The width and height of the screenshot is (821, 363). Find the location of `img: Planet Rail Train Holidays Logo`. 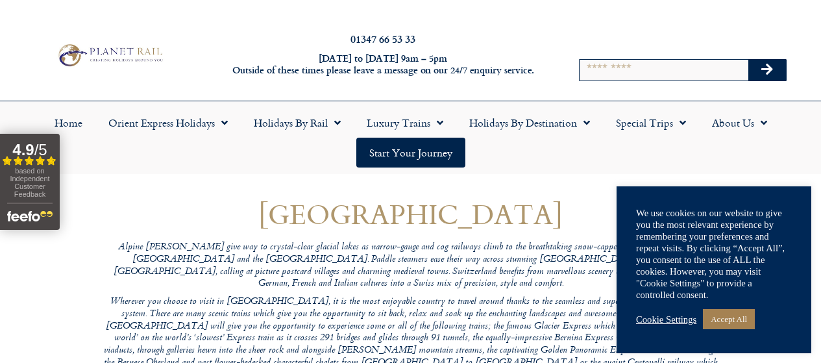

img: Planet Rail Train Holidays Logo is located at coordinates (110, 55).